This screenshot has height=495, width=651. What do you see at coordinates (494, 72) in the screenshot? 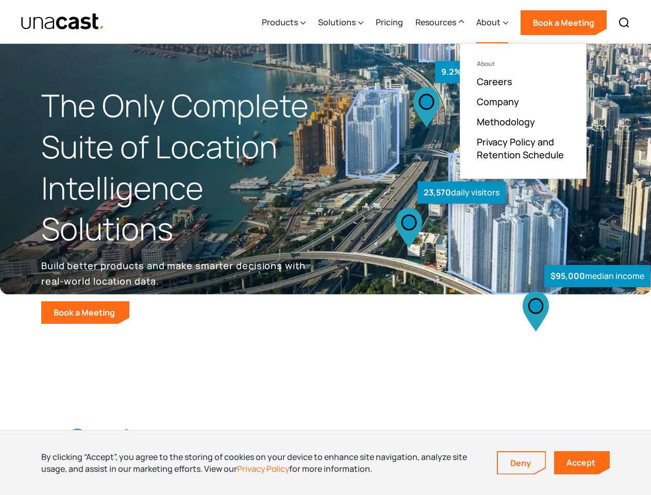
I see `div: increase in foot traffic` at bounding box center [494, 72].